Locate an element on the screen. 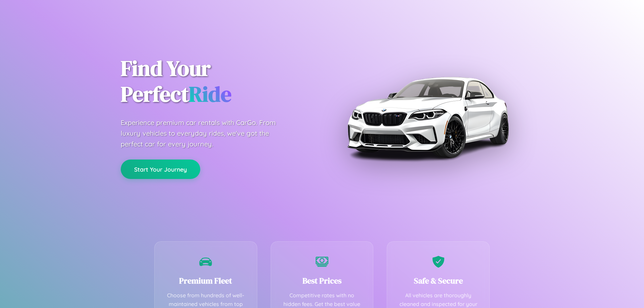 This screenshot has height=308, width=644. h3: Premium Fleet is located at coordinates (205, 280).